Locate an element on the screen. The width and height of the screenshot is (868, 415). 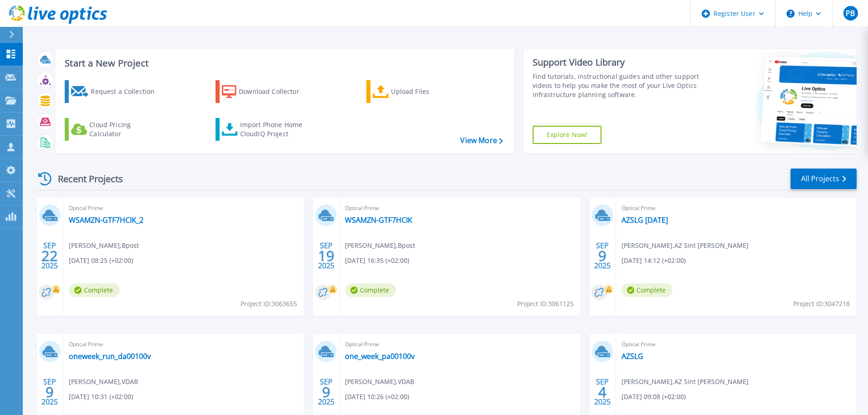
div: Find tutorials, instructional guides and other support videos to help you make the most of your L... is located at coordinates (617, 86).